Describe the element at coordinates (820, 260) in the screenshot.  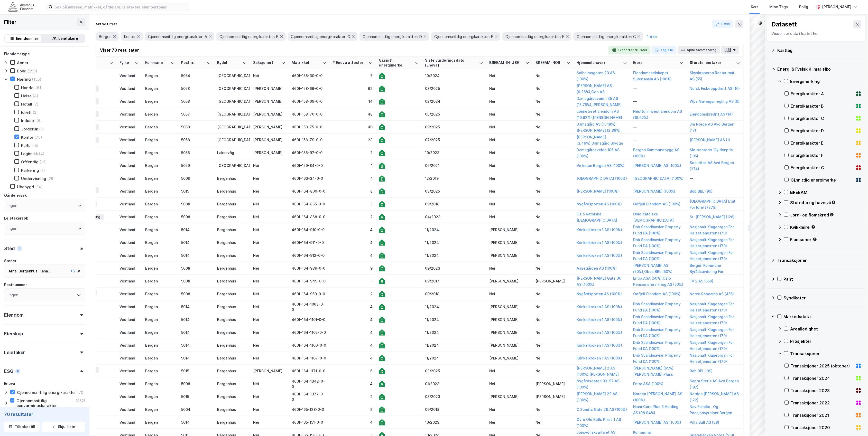
I see `div: Transaksjoner` at that location.